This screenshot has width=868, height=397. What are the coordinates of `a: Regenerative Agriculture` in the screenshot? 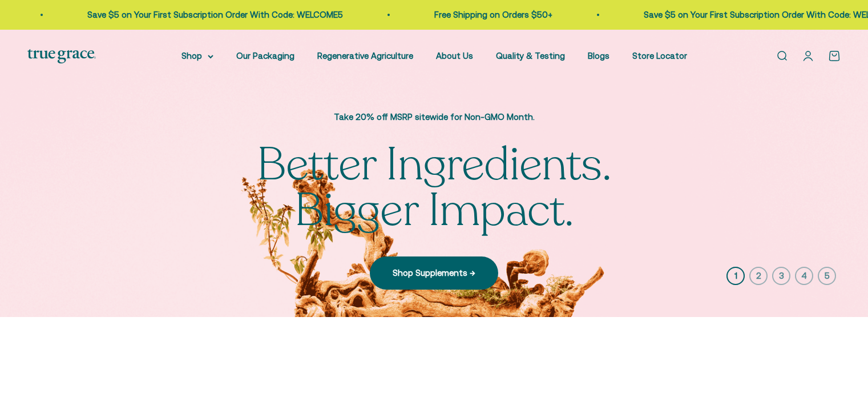 It's located at (365, 56).